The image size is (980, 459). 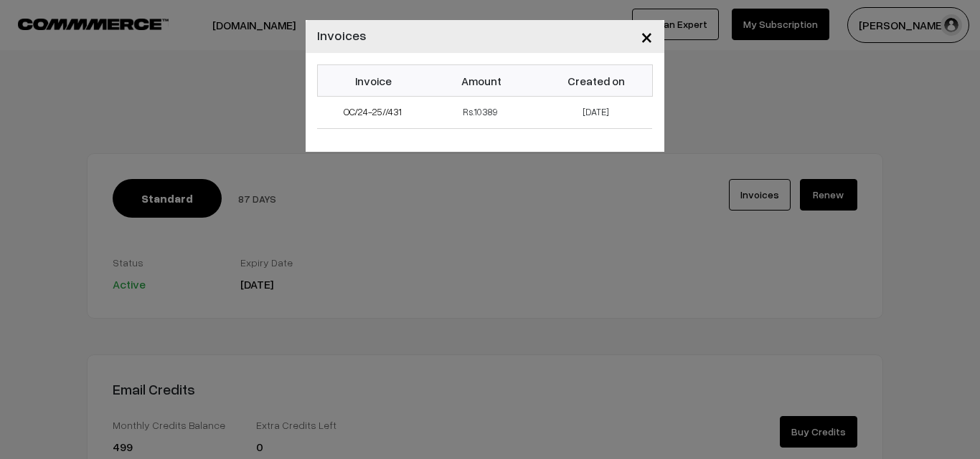 I want to click on th: Amount, so click(x=485, y=81).